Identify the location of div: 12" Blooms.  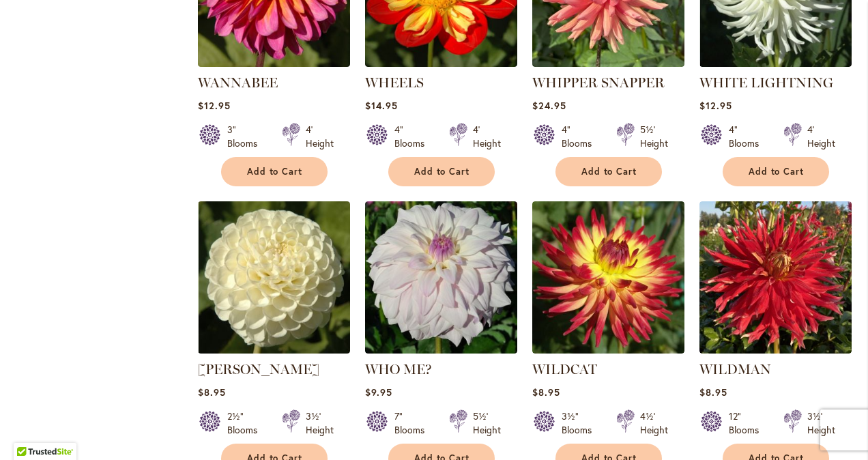
(748, 423).